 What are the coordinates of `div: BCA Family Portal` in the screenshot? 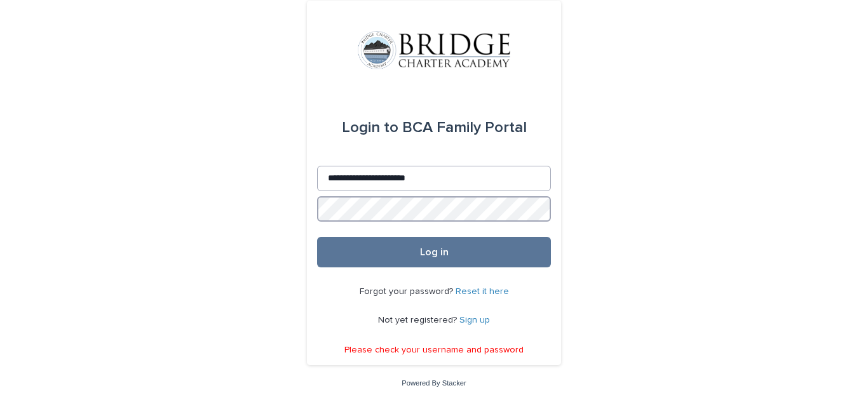 It's located at (434, 128).